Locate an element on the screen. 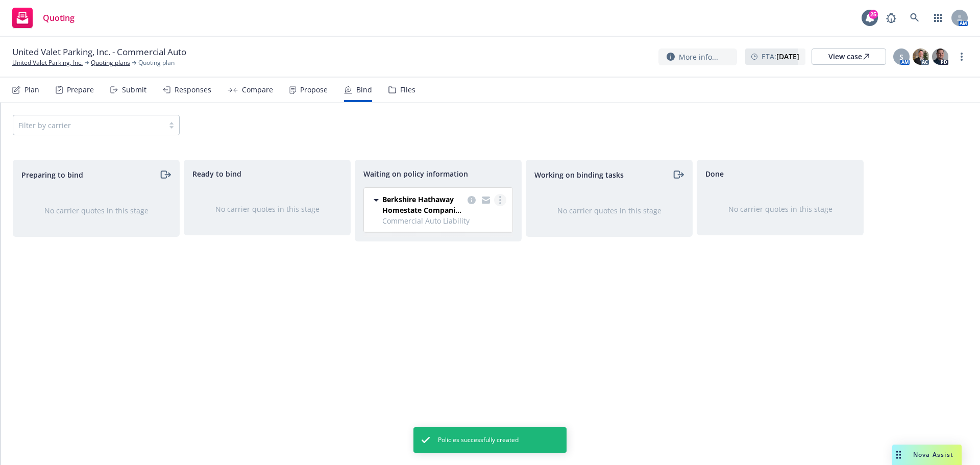  a: View case is located at coordinates (849, 57).